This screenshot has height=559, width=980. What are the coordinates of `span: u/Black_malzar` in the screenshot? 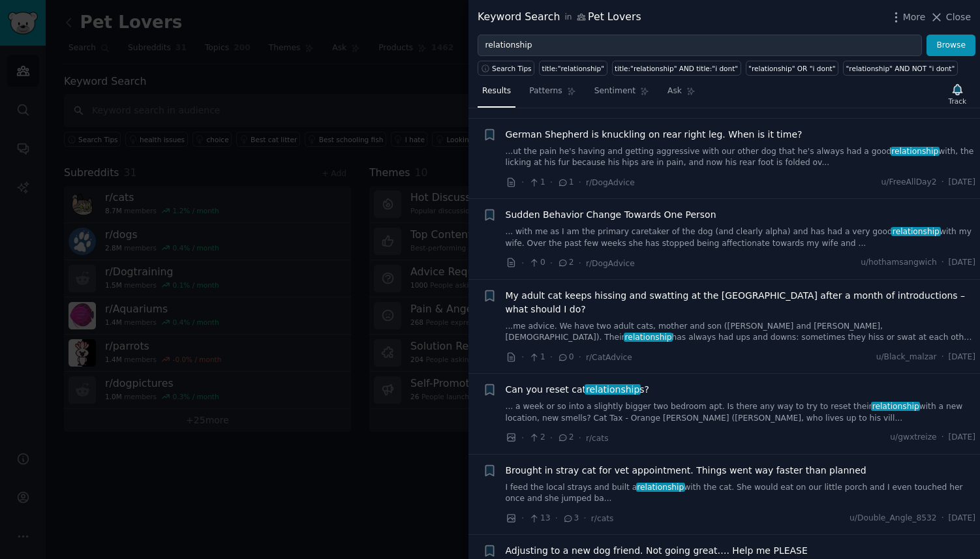 It's located at (907, 358).